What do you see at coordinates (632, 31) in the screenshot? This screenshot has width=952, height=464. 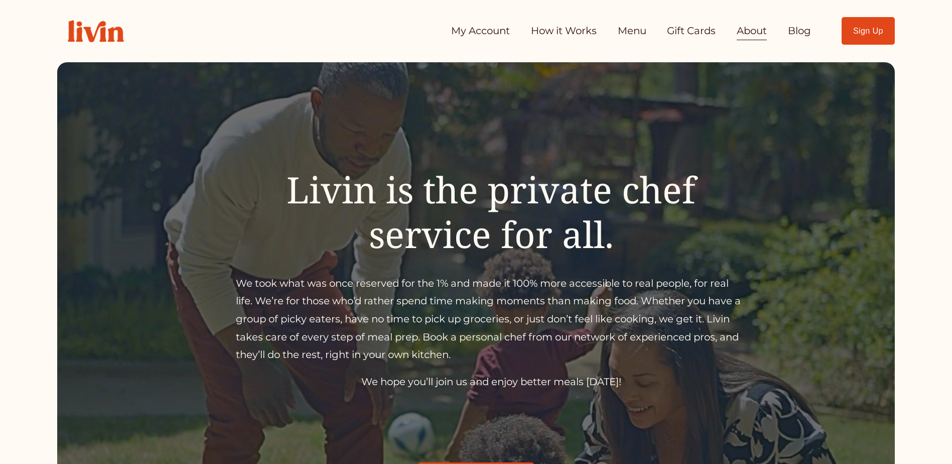 I see `a: Menu` at bounding box center [632, 31].